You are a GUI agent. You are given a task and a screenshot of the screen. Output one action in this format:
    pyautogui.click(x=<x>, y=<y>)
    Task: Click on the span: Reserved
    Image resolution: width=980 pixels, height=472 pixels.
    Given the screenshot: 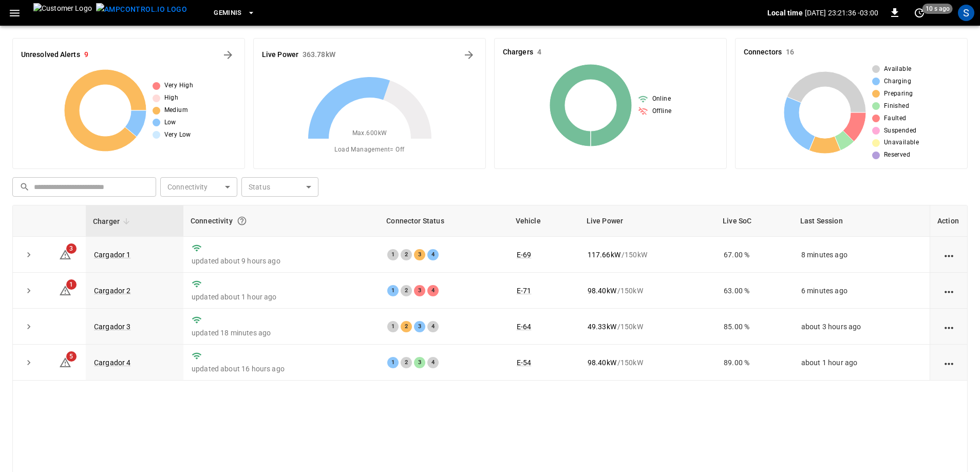 What is the action you would take?
    pyautogui.click(x=897, y=155)
    